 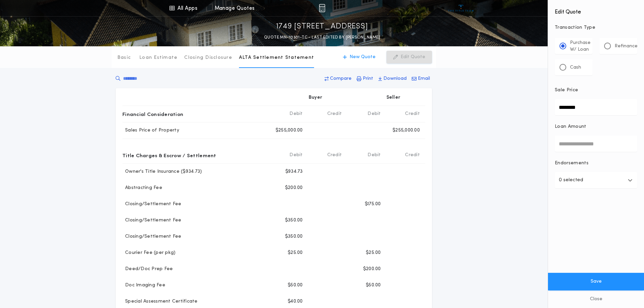 What do you see at coordinates (151, 130) in the screenshot?
I see `p: Sales Price of Property` at bounding box center [151, 130].